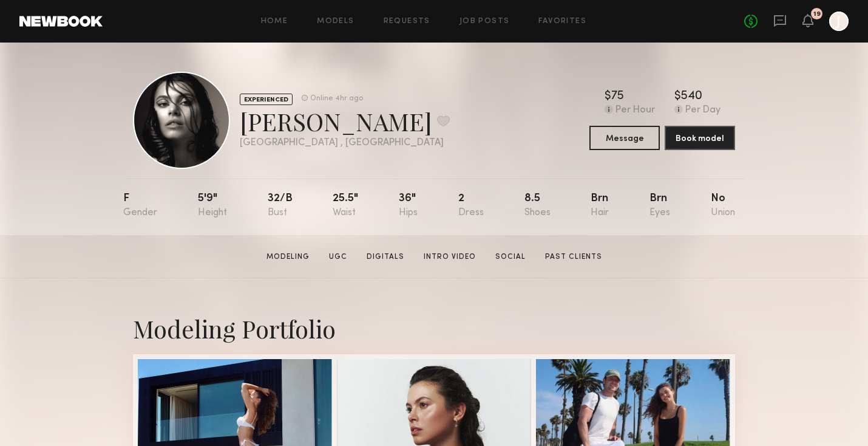 The height and width of the screenshot is (446, 868). Describe the element at coordinates (562, 21) in the screenshot. I see `a: Favorites` at that location.